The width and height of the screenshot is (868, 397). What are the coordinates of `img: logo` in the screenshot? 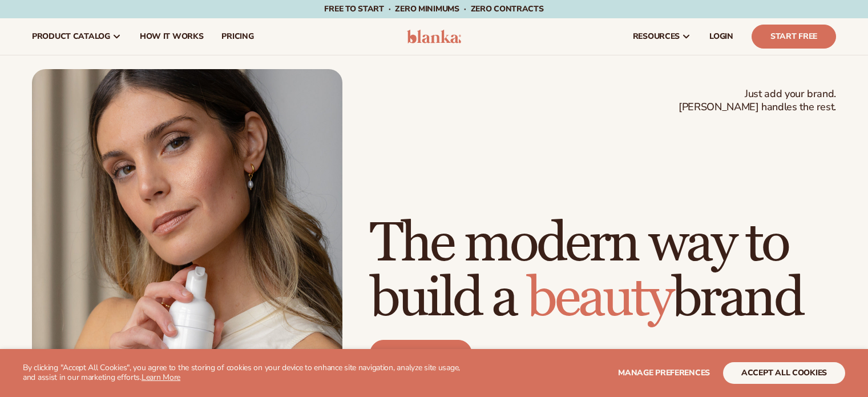 It's located at (434, 37).